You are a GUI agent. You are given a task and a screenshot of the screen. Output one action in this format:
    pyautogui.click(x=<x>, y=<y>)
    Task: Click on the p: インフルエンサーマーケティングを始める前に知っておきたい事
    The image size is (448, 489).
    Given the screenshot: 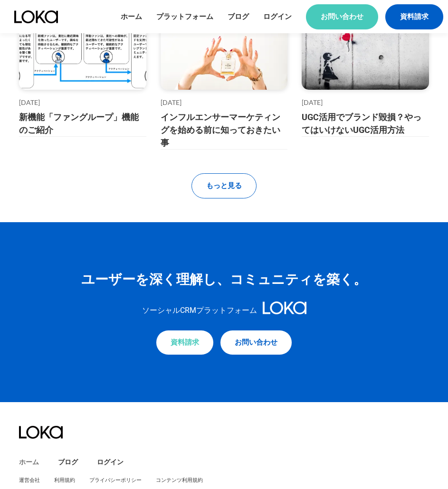 What is the action you would take?
    pyautogui.click(x=224, y=129)
    